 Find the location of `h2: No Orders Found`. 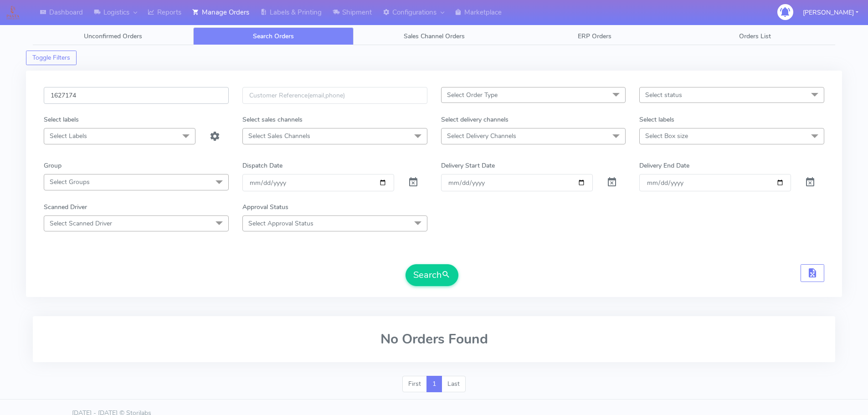

h2: No Orders Found is located at coordinates (434, 339).